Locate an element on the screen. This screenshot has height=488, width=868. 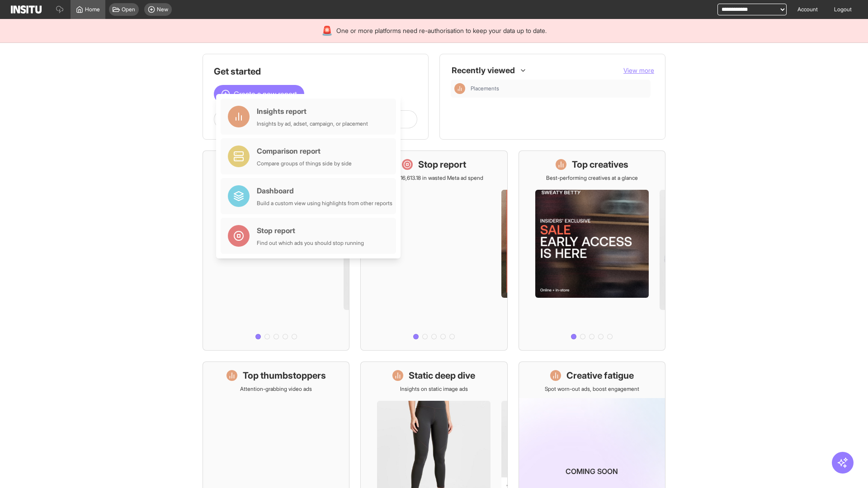
h1: Static deep dive is located at coordinates (442, 376).